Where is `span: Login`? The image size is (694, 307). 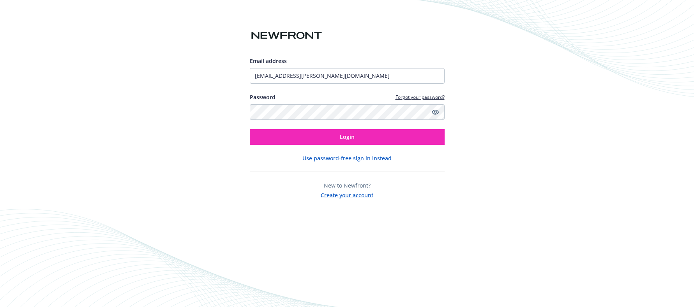 span: Login is located at coordinates (347, 137).